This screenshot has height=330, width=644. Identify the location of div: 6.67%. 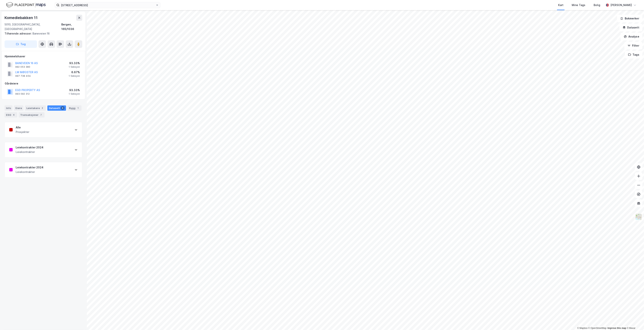
(74, 72).